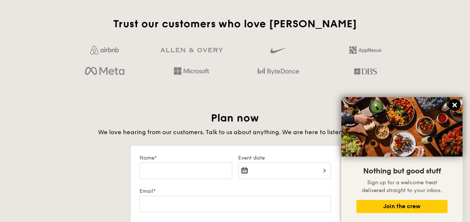 The image size is (470, 222). What do you see at coordinates (278, 51) in the screenshot?
I see `img: gdlseuq06himwAAAABJRU5ErkJggg==` at bounding box center [278, 51].